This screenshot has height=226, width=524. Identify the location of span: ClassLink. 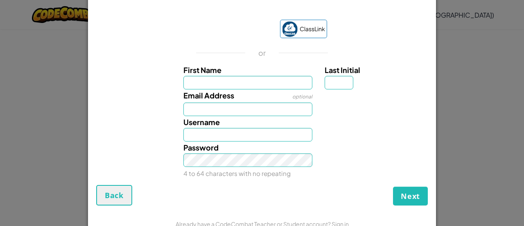
(312, 29).